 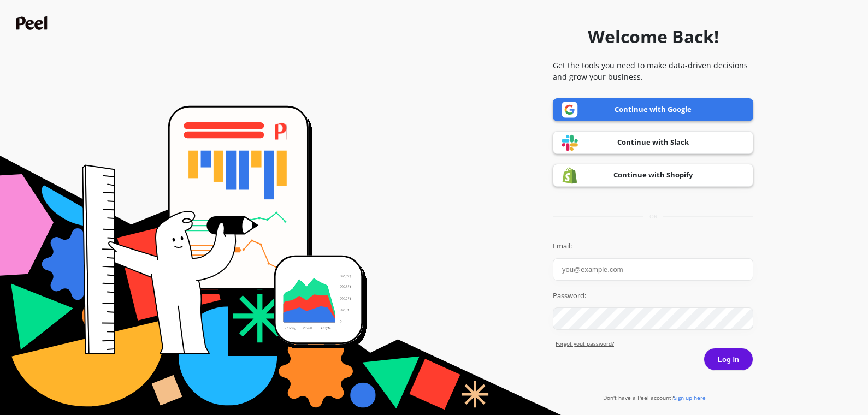 What do you see at coordinates (653, 143) in the screenshot?
I see `a: Continue with Slack` at bounding box center [653, 143].